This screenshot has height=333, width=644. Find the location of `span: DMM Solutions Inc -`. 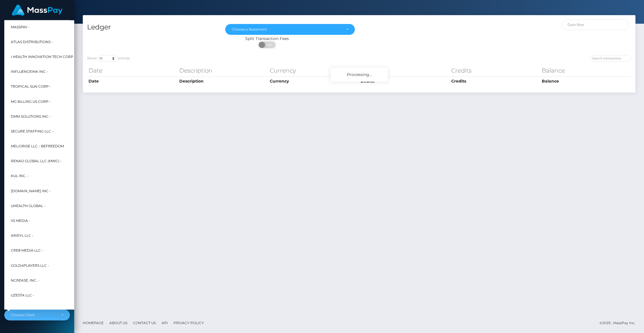

span: DMM Solutions Inc - is located at coordinates (31, 116).